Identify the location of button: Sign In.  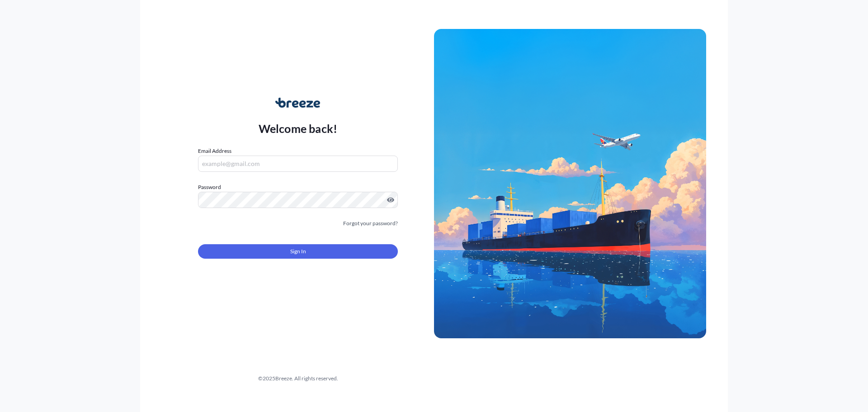
(298, 251).